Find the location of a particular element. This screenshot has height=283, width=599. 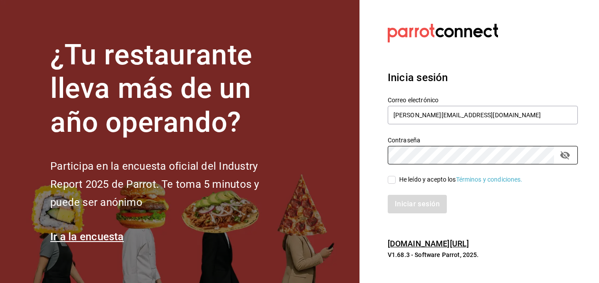

h2: Participa en la encuesta oficial del Industry Report 2025 de Parrot. Te toma 5 minutos y puede se... is located at coordinates (169, 184).